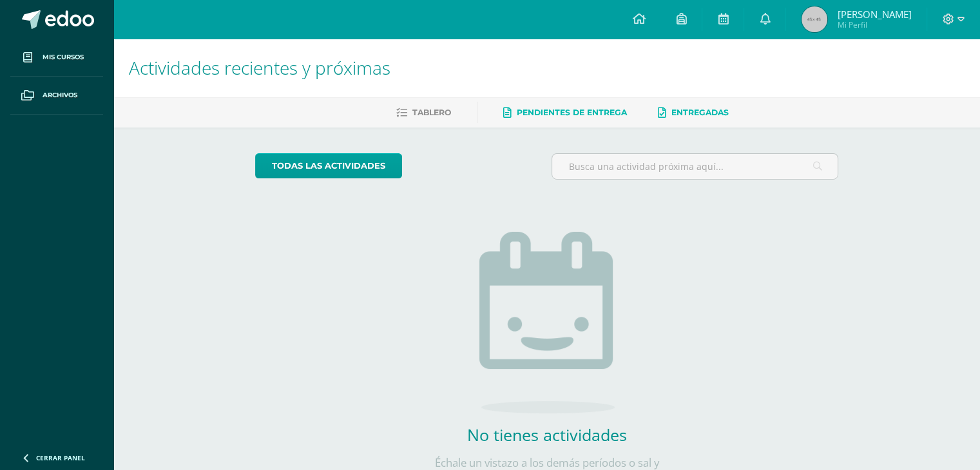 This screenshot has width=980, height=470. Describe the element at coordinates (814, 20) in the screenshot. I see `img: 45x45` at that location.